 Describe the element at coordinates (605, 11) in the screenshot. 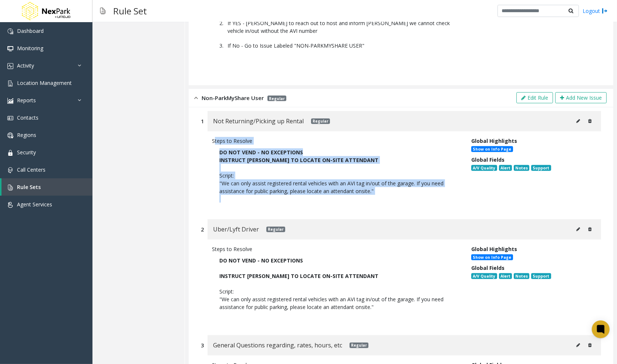

I see `img: logout` at that location.